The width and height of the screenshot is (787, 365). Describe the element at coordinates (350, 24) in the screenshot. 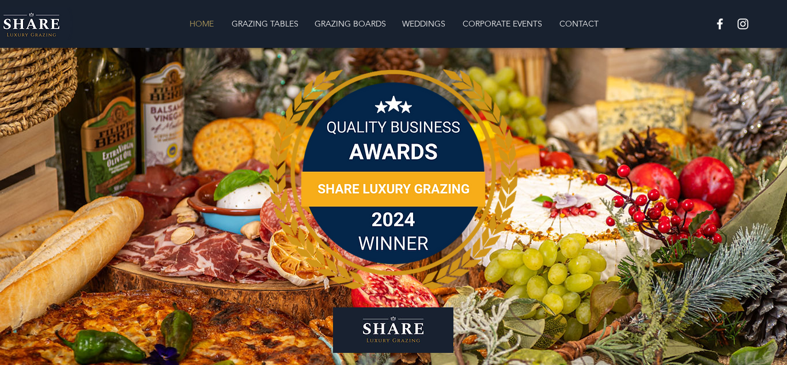

I see `a: GRAZING BOARDS` at that location.